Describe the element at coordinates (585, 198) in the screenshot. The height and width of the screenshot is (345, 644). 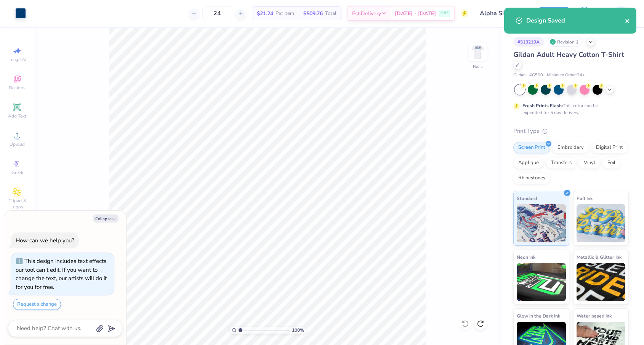
I see `span: Puff Ink` at that location.